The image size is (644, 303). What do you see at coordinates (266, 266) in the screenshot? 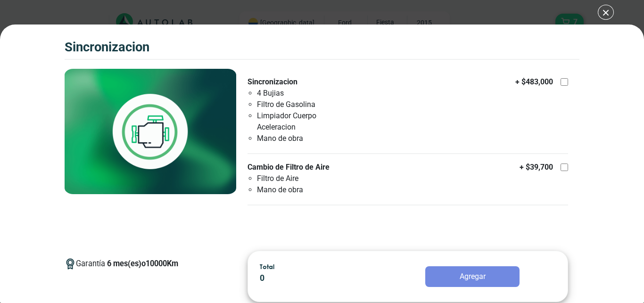
I see `span: Total` at bounding box center [266, 266].